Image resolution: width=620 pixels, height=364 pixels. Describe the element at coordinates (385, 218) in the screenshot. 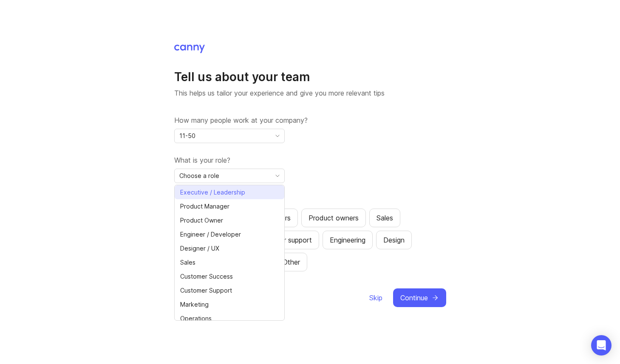

I see `div: Sales` at that location.